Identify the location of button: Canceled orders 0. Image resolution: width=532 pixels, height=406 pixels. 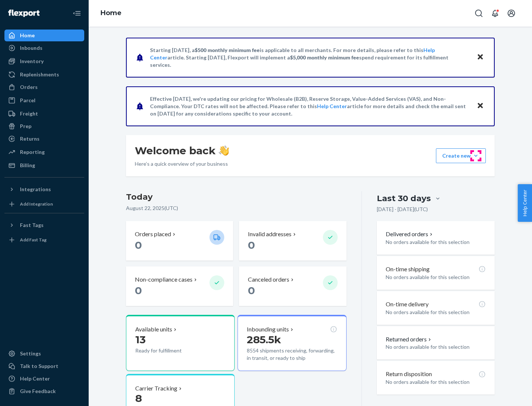
(292, 286).